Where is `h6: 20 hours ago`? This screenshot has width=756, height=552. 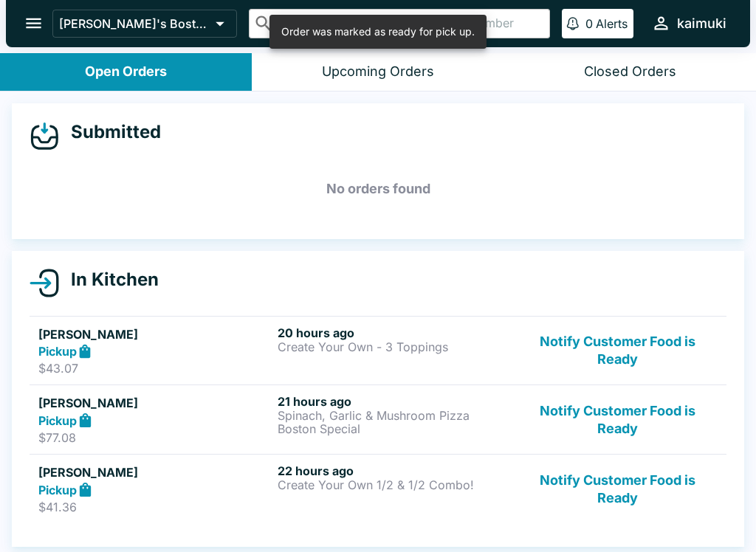
h6: 20 hours ago is located at coordinates (394, 333).